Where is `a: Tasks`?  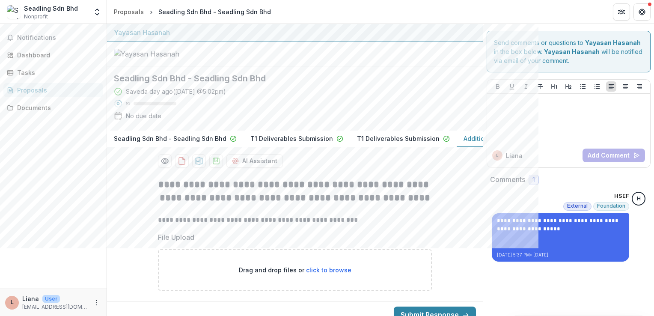 a: Tasks is located at coordinates (53, 72).